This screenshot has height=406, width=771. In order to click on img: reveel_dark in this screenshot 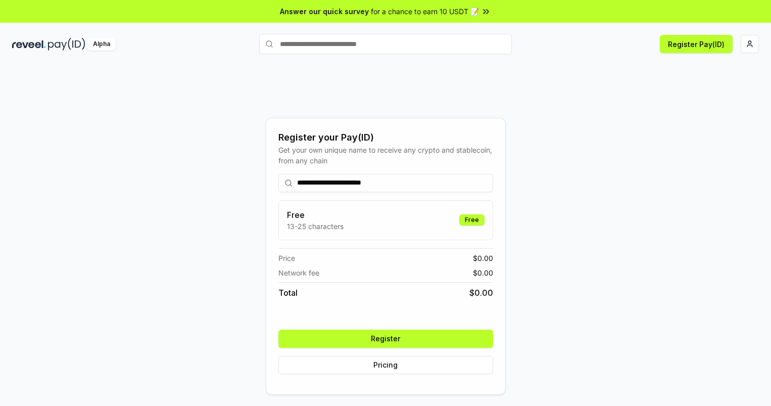, I will do `click(29, 44)`.